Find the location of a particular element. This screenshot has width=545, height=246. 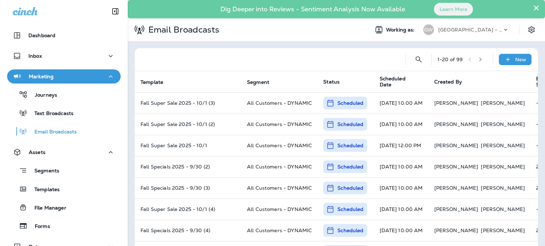

p: Fall Specials 2025 - 9/30 (2) is located at coordinates (188, 167).